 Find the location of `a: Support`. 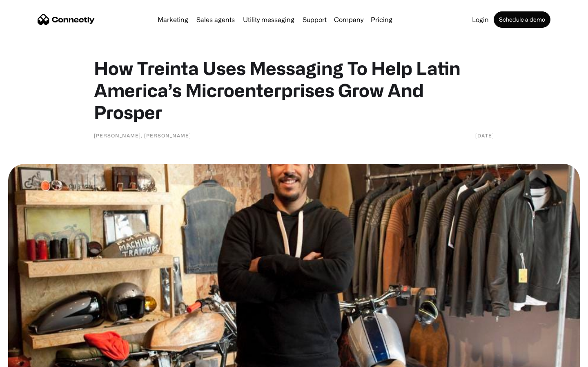

a: Support is located at coordinates (314, 20).